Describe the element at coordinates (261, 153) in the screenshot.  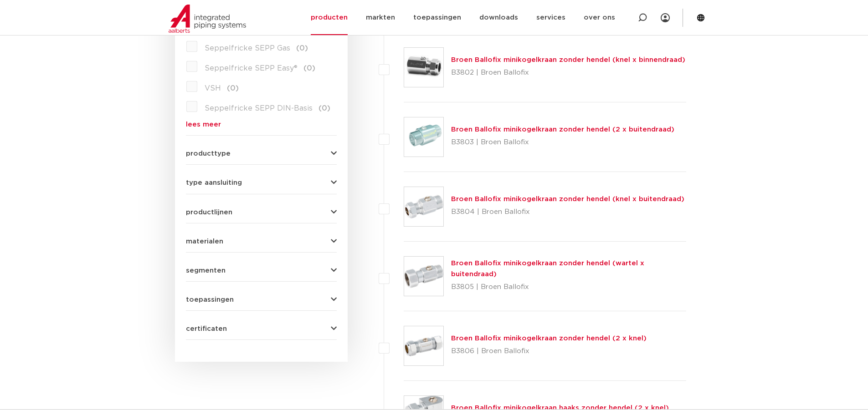
I see `button: producttype` at that location.